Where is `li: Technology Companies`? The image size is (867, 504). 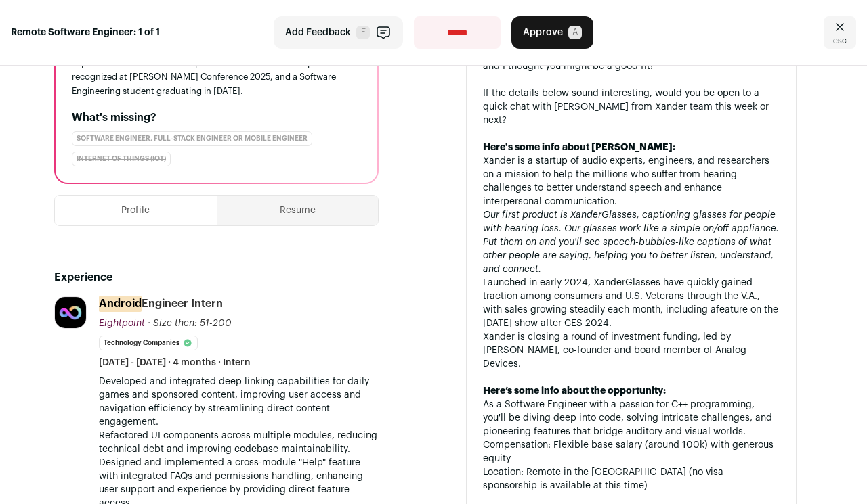
li: Technology Companies is located at coordinates (148, 343).